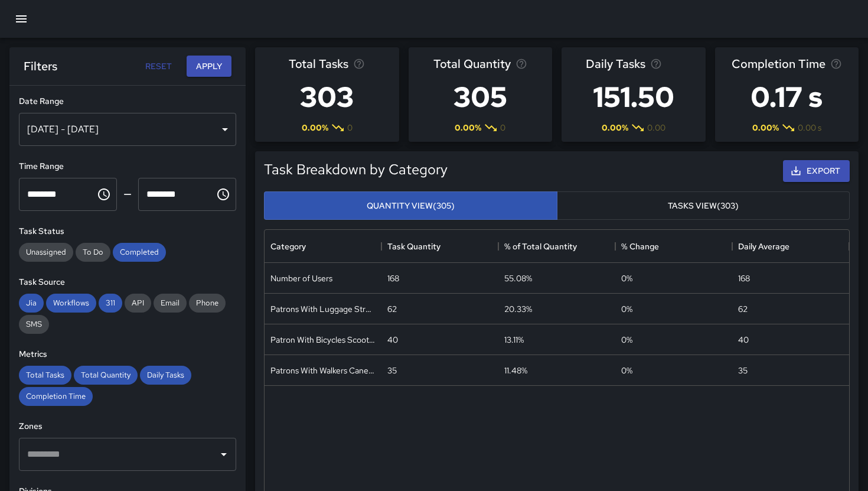 This screenshot has width=868, height=491. Describe the element at coordinates (40, 66) in the screenshot. I see `h6: Filters` at that location.